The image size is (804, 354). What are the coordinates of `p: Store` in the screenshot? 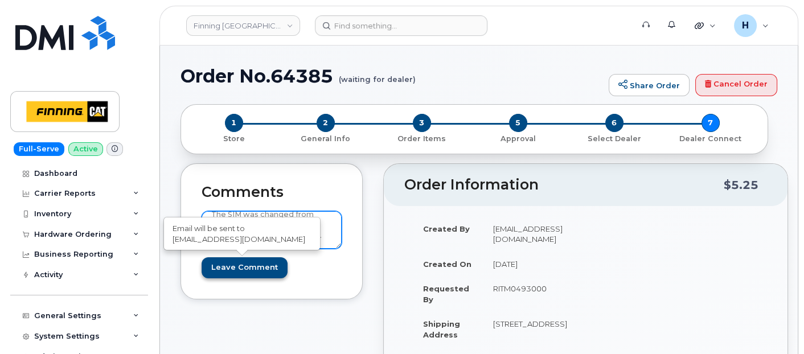 It's located at (233, 139).